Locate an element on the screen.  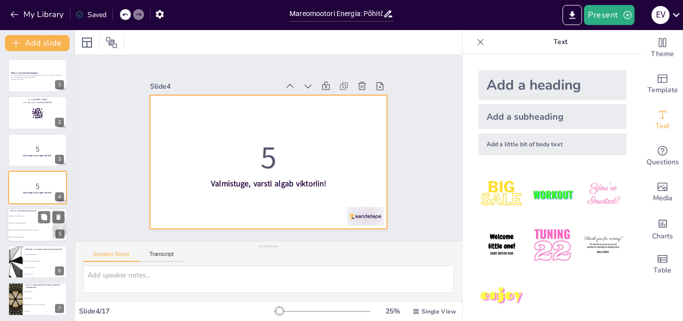
strong: Mida on mareomootorienergia? is located at coordinates (25, 73).